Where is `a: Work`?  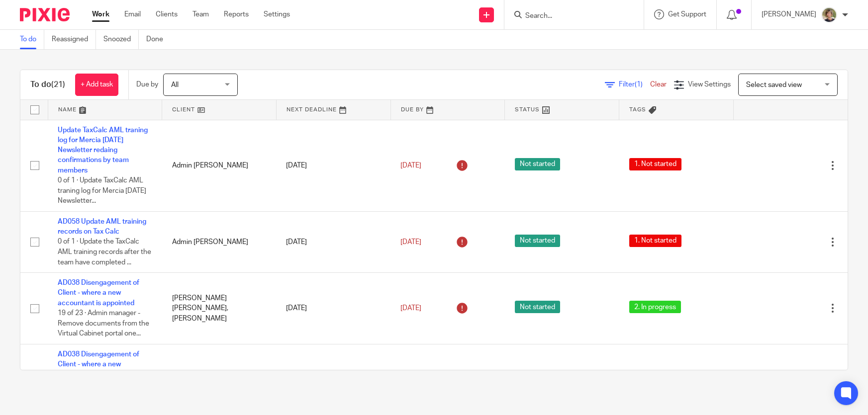 a: Work is located at coordinates (100, 14).